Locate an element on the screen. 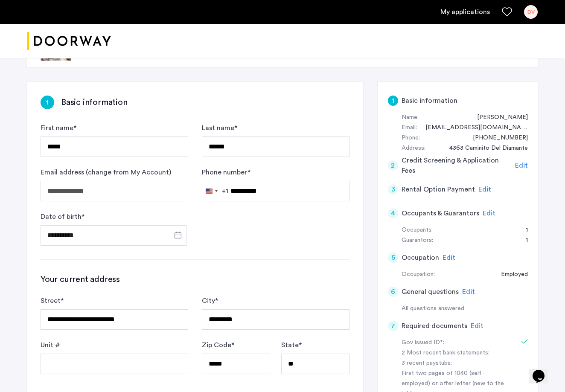 The width and height of the screenshot is (565, 392). div: Address: is located at coordinates (414, 149).